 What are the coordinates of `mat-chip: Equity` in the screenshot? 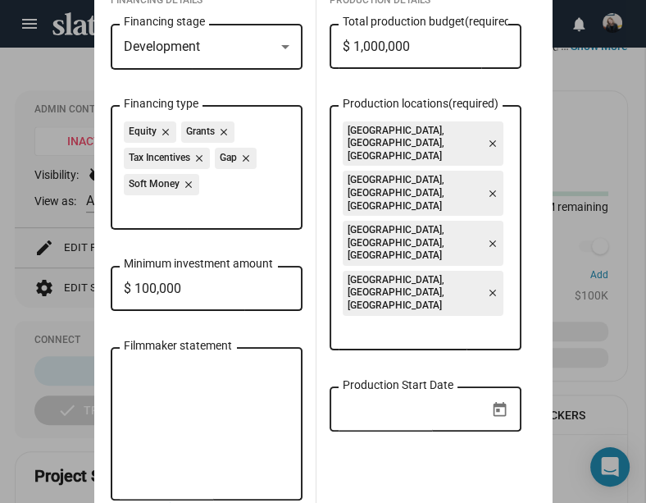 It's located at (150, 132).